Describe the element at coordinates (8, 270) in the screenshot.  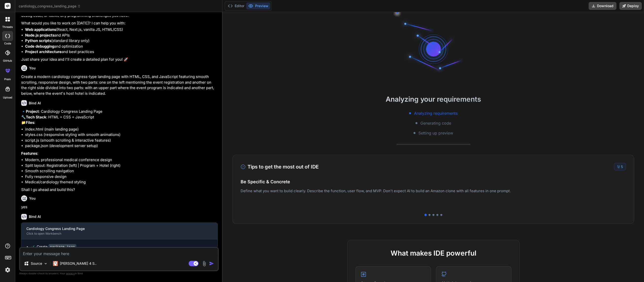
I see `img: settings` at that location.